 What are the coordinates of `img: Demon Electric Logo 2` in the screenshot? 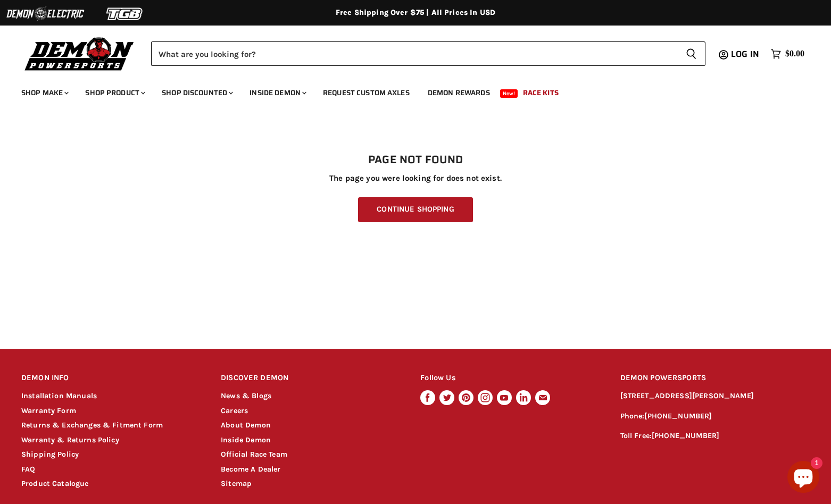 It's located at (45, 14).